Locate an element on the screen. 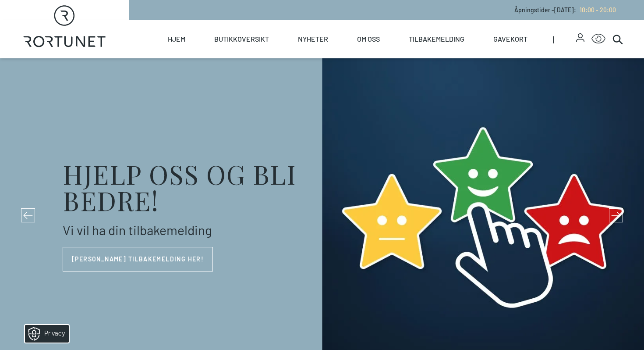  a: Hjem is located at coordinates (177, 39).